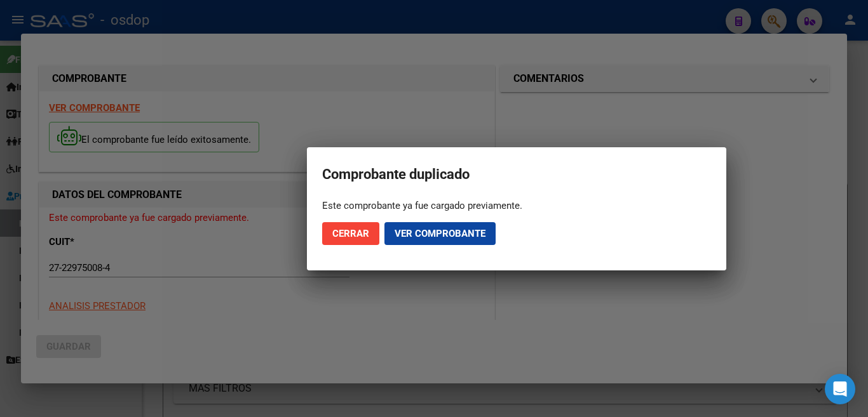 The image size is (868, 417). Describe the element at coordinates (517, 175) in the screenshot. I see `h2: Comprobante duplicado` at that location.